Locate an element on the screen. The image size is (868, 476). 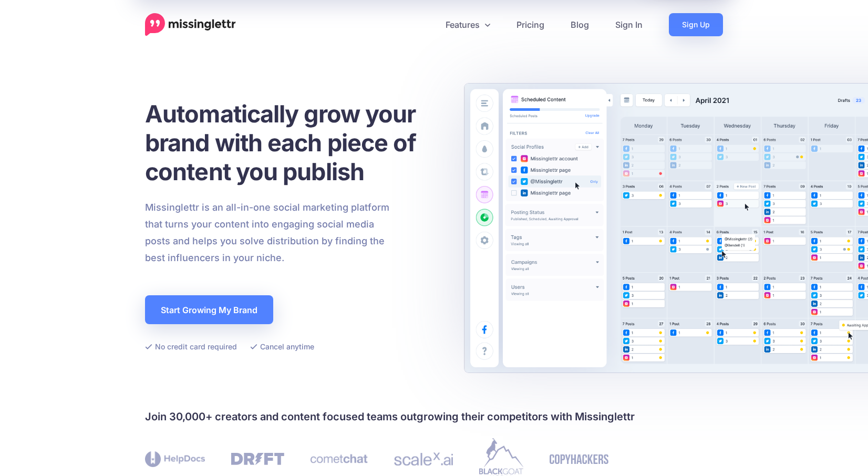
li: No credit card required is located at coordinates (190, 346).